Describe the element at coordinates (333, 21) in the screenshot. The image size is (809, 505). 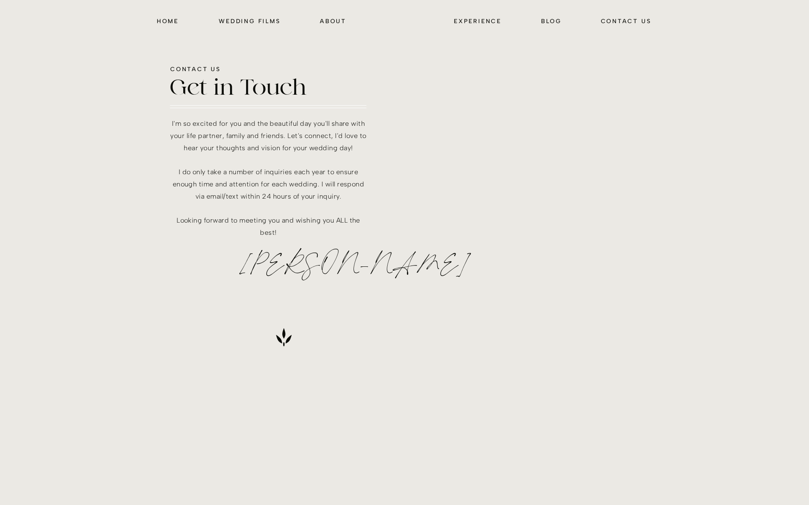
I see `nav: about` at that location.